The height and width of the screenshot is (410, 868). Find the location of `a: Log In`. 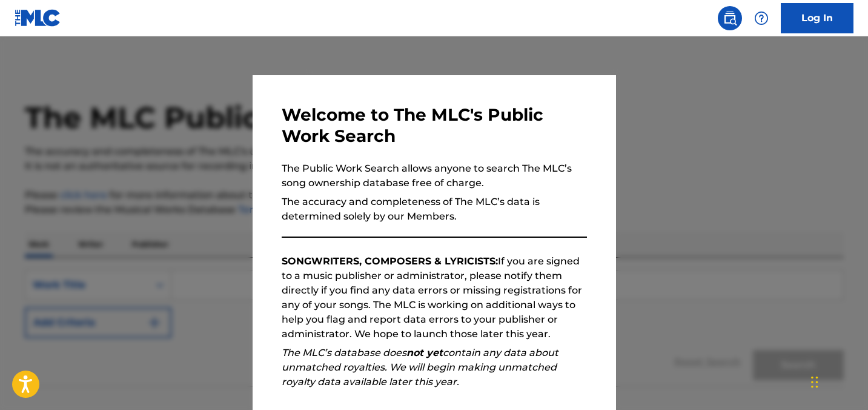

a: Log In is located at coordinates (818, 18).